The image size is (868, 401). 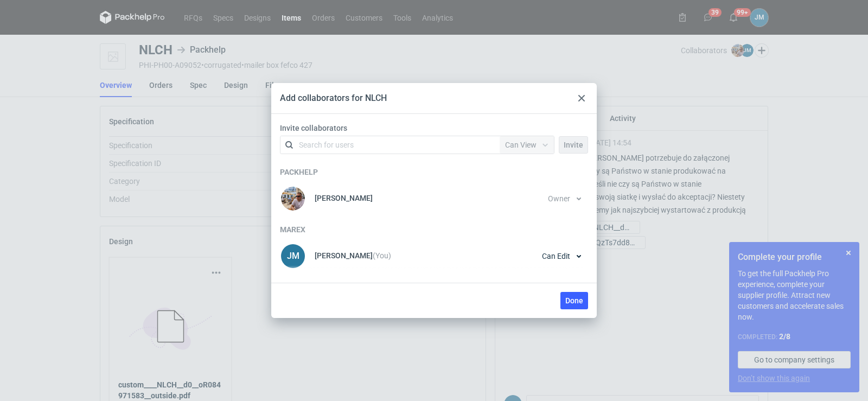 I want to click on div: Add collaborators for NLCH, so click(x=333, y=98).